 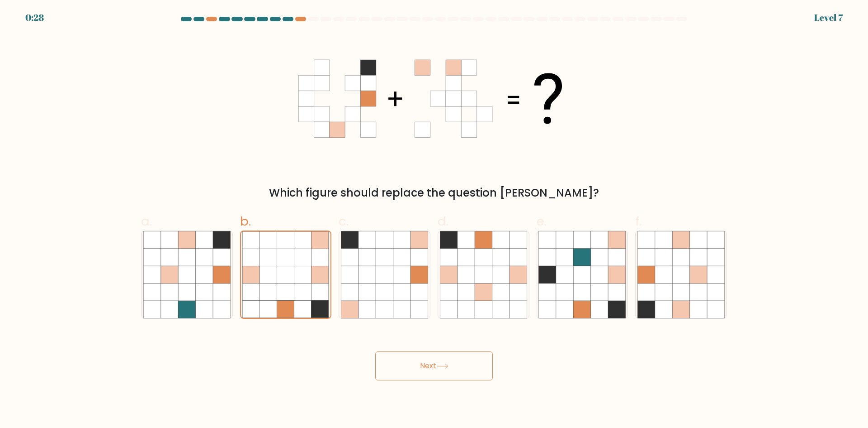 I want to click on span: d., so click(x=443, y=221).